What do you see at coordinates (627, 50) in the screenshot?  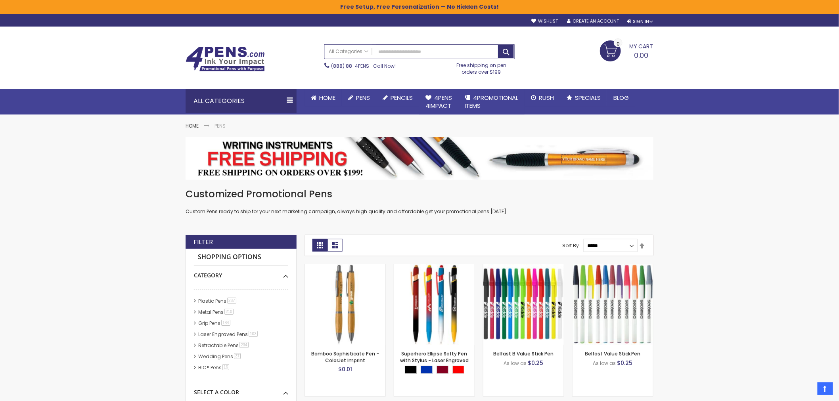 I see `a: 0.00 0` at bounding box center [627, 50].